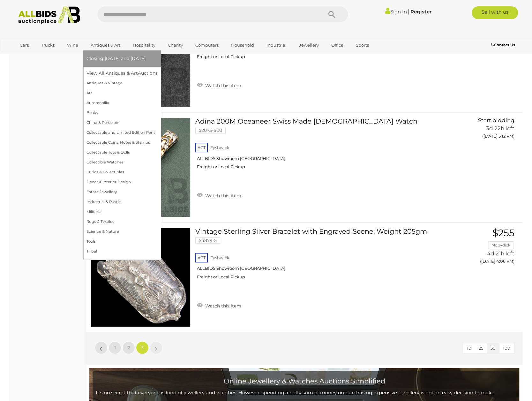 This screenshot has height=401, width=532. Describe the element at coordinates (396, 12) in the screenshot. I see `a: Sign In` at that location.